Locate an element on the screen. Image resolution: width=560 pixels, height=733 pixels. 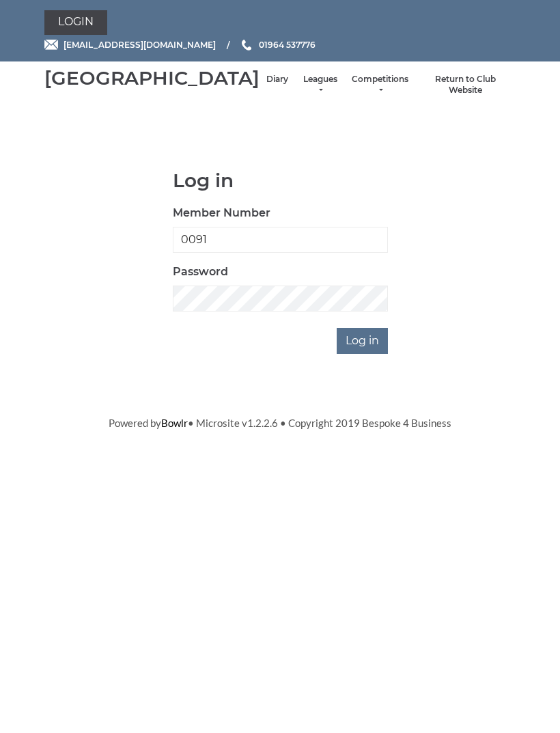
a: Phone us 01964 537776 is located at coordinates (277, 44).